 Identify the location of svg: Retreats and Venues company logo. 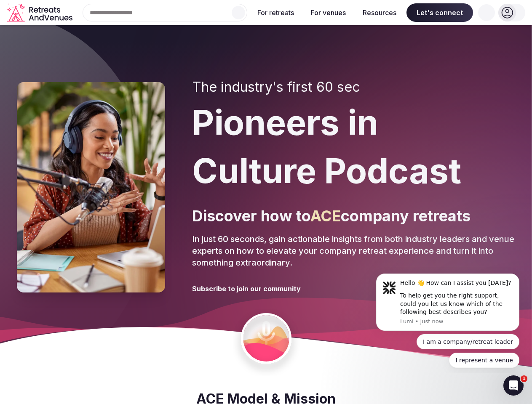
(40, 13).